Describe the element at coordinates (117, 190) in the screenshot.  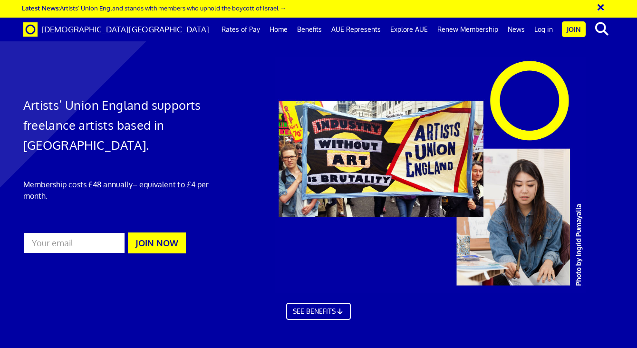
I see `p: Membership costs £48 annually – equivalent to £4 per month.` at that location.